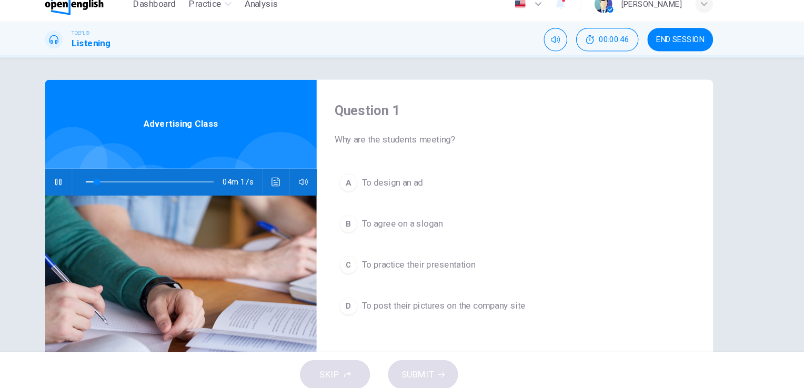 This screenshot has height=388, width=804. Describe the element at coordinates (530, 225) in the screenshot. I see `button: BTo agree on a slogan` at that location.